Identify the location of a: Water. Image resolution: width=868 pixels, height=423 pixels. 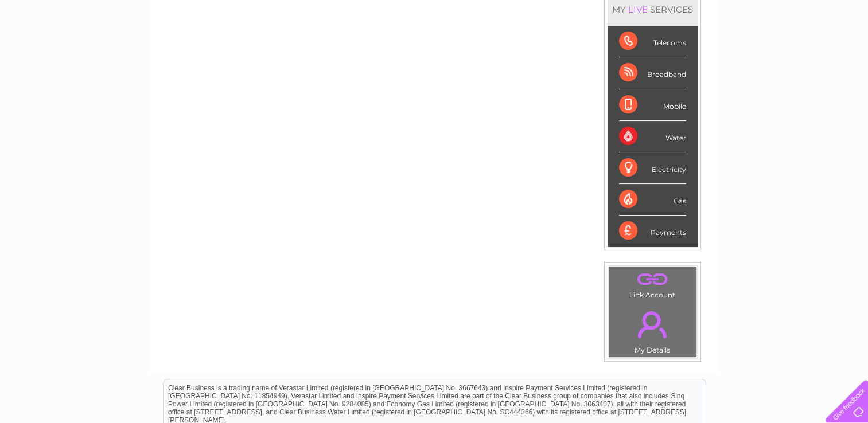
(677, 53).